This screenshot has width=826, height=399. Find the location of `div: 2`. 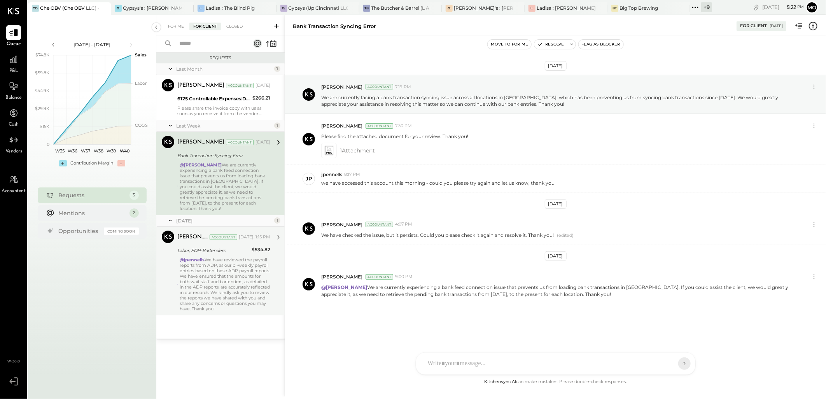

div: 2 is located at coordinates (134, 213).